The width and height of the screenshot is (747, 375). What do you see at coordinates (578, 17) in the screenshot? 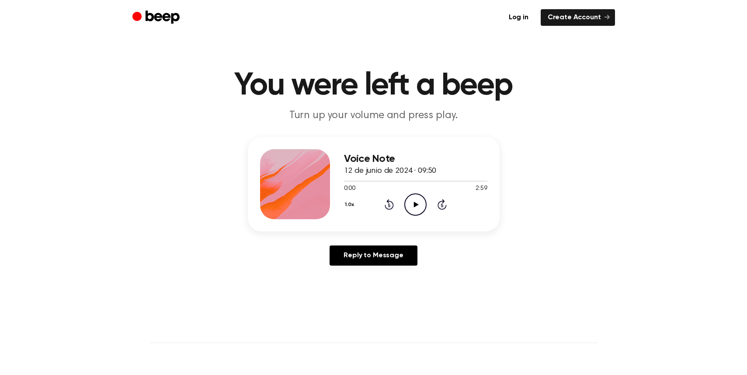
I see `a: Create Account` at bounding box center [578, 17].